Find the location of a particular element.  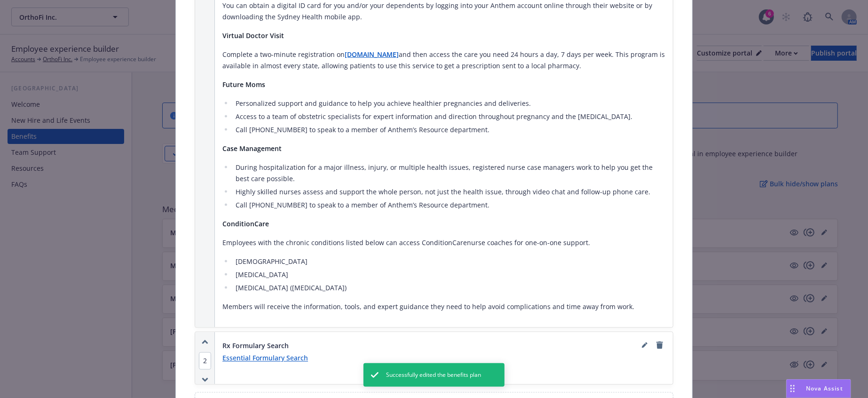

span: Successfully edited the benefits plan is located at coordinates (434, 375).